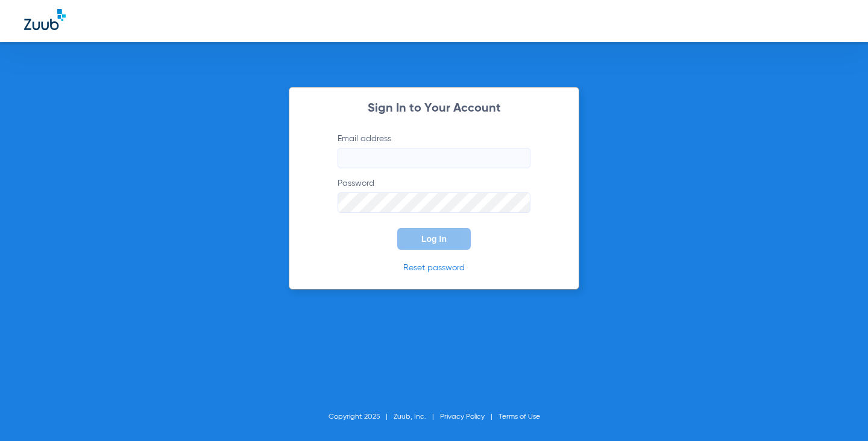 The height and width of the screenshot is (441, 868). What do you see at coordinates (361, 417) in the screenshot?
I see `li: Copyright 2025` at bounding box center [361, 417].